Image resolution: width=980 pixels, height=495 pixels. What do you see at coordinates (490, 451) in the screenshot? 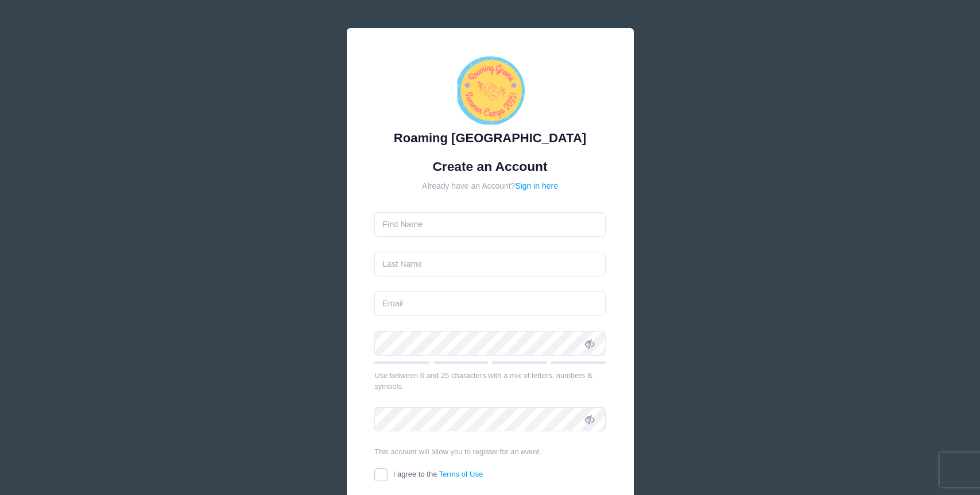
I see `div: This account will allow you to register for an event.` at bounding box center [490, 451].